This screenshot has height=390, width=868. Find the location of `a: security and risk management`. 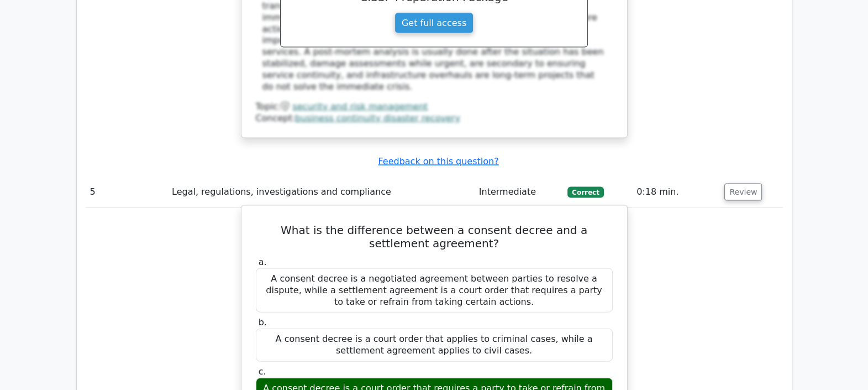

a: security and risk management is located at coordinates (360, 106).